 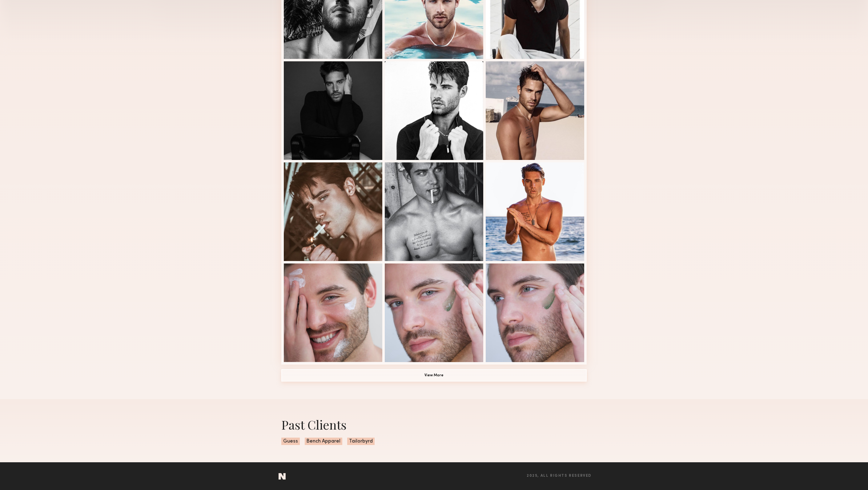 What do you see at coordinates (361, 441) in the screenshot?
I see `span: Tailorbyrd` at bounding box center [361, 441].